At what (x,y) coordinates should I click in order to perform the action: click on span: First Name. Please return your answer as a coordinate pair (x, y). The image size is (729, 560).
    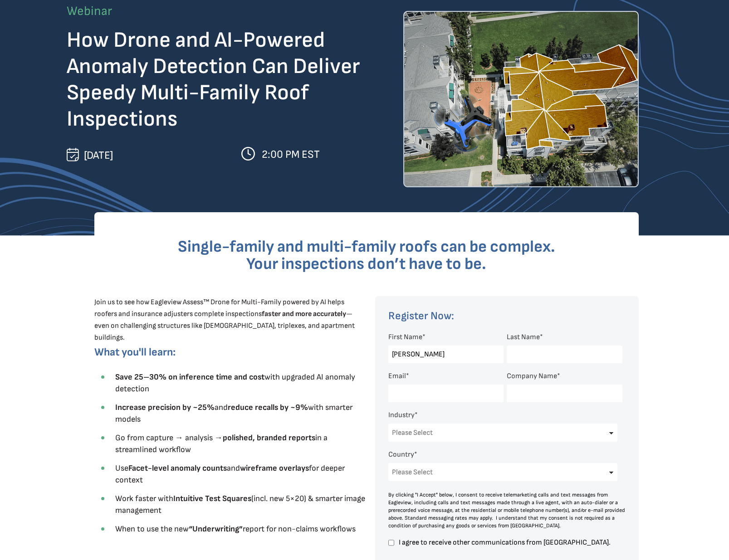
    Looking at the image, I should click on (405, 337).